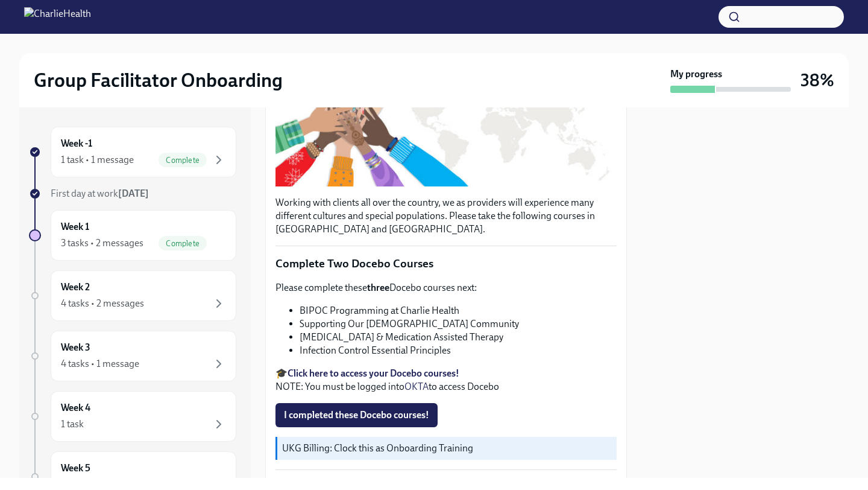  I want to click on h6: Week -1, so click(77, 143).